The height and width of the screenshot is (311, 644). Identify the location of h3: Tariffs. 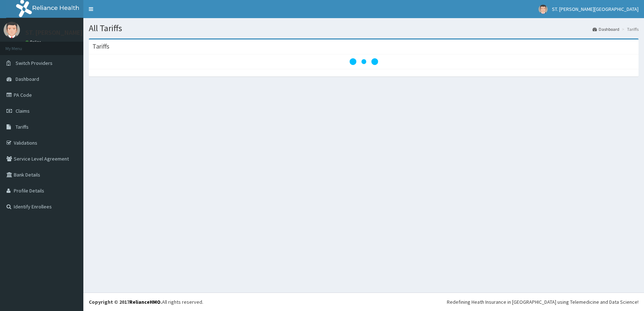
(101, 46).